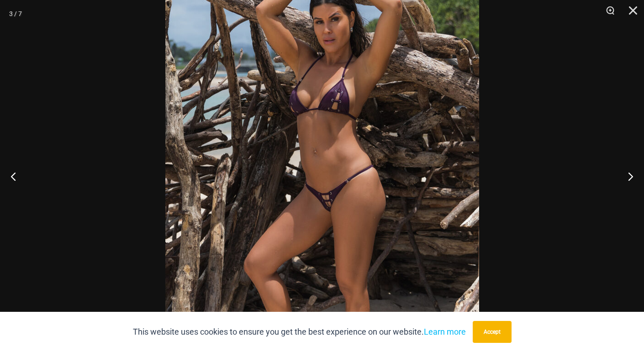  Describe the element at coordinates (492, 332) in the screenshot. I see `button: Accept` at that location.